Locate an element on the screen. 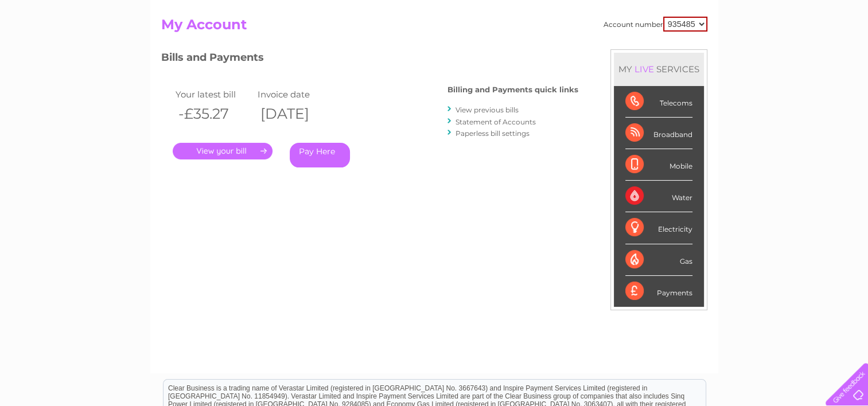 The height and width of the screenshot is (406, 868). div: Electricity is located at coordinates (658, 228).